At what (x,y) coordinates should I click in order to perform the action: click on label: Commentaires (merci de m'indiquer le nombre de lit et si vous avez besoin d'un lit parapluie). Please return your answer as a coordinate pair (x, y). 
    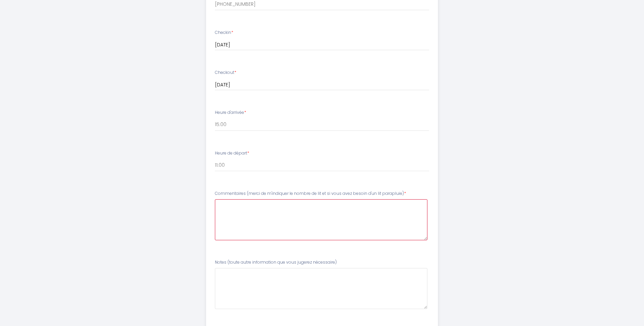
    Looking at the image, I should click on (310, 193).